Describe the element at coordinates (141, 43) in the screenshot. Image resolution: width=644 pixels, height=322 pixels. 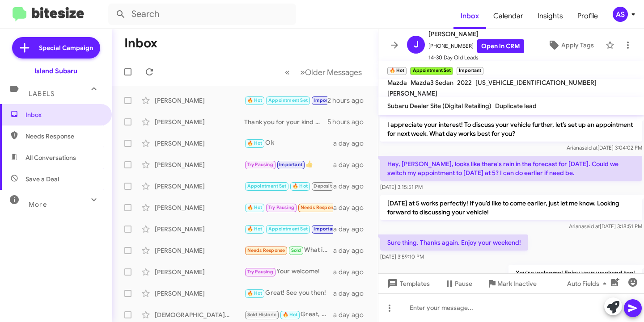
I see `h1: Inbox` at that location.